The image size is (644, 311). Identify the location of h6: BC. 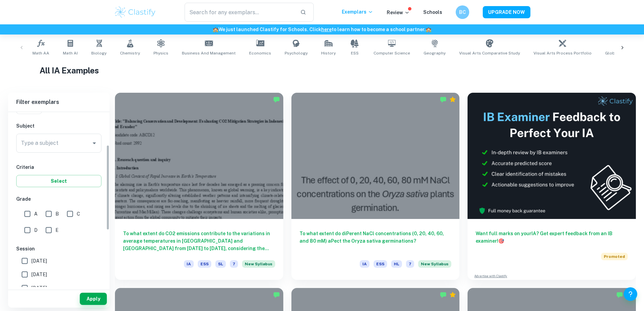
(462, 12).